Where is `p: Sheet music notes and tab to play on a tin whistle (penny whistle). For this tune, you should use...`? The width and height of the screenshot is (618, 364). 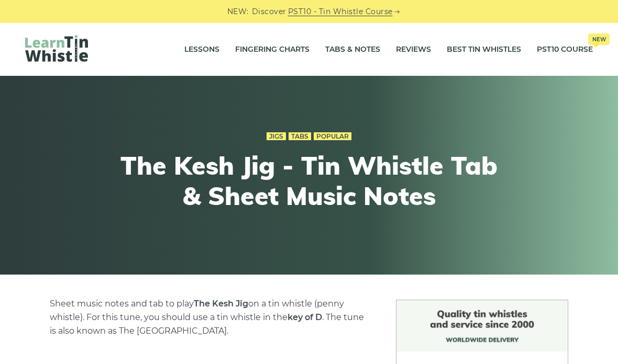 p: Sheet music notes and tab to play on a tin whistle (penny whistle). For this tune, you should use... is located at coordinates (210, 318).